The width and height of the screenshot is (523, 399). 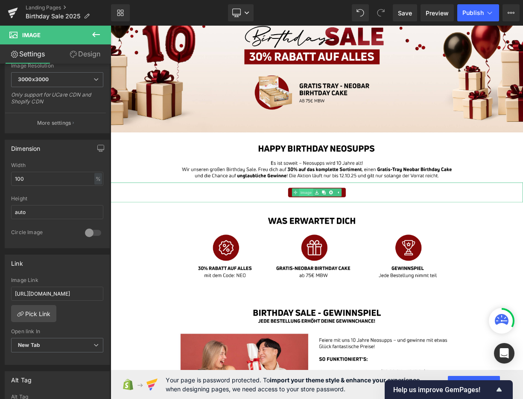 I want to click on button: More, so click(x=511, y=13).